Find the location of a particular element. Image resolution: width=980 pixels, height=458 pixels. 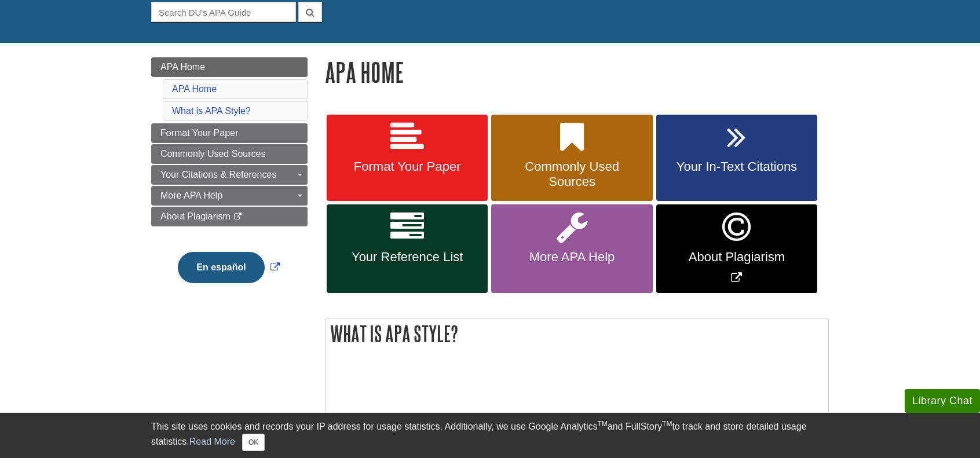

input: Search DU's APA Guide is located at coordinates (223, 12).